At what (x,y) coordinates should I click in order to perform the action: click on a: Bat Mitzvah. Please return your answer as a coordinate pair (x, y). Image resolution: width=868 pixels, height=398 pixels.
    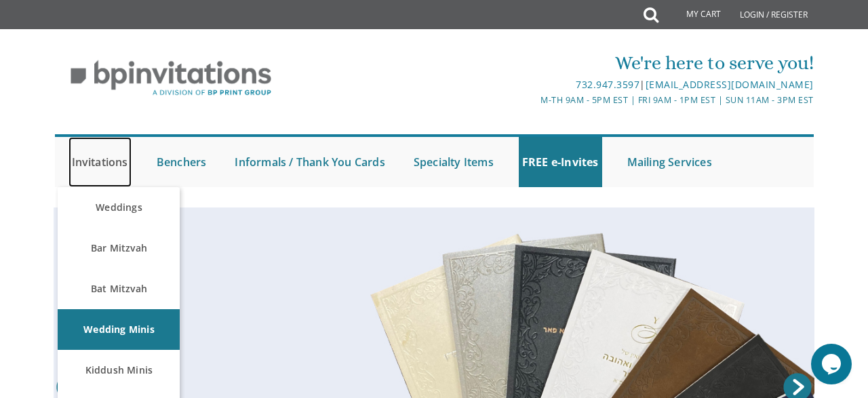
    Looking at the image, I should click on (119, 288).